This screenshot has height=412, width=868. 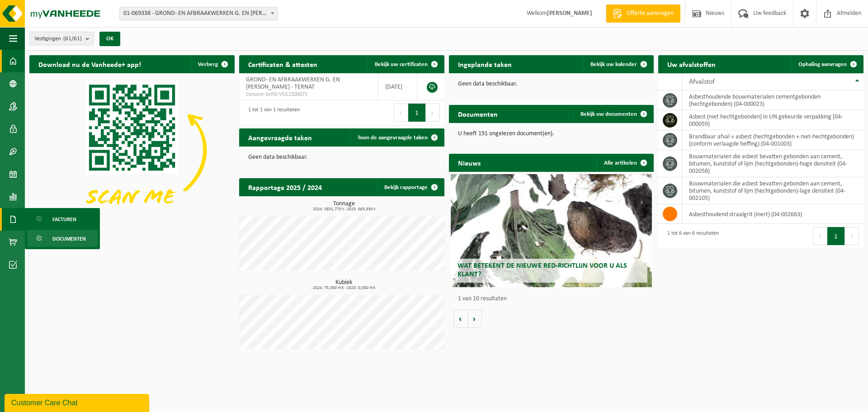 I want to click on span: Afvalstof, so click(x=702, y=82).